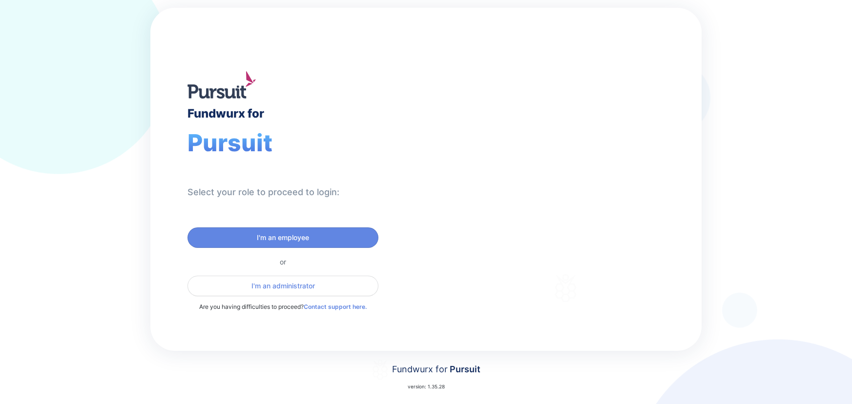 This screenshot has width=852, height=404. I want to click on div: Thank you for choosing Fundwurx as your partner in driving positive social impact!, so click(565, 207).